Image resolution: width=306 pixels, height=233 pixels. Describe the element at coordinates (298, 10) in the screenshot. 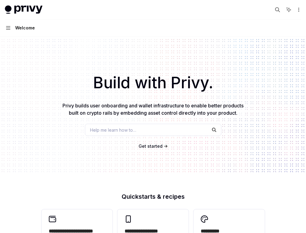

I see `button: More actions` at that location.